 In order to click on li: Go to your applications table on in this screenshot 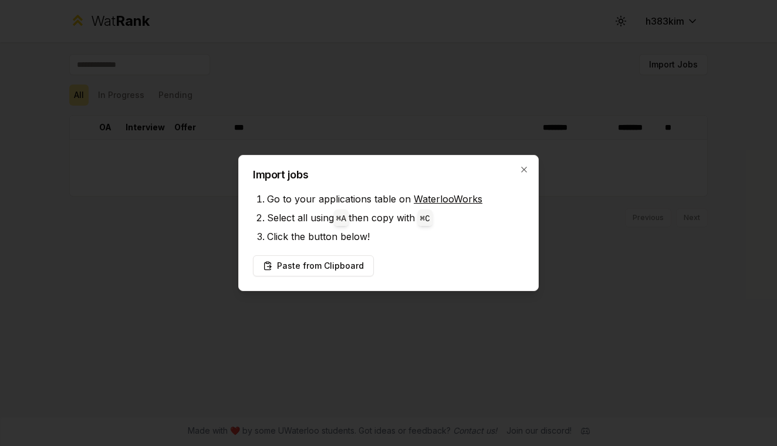, I will do `click(395, 199)`.